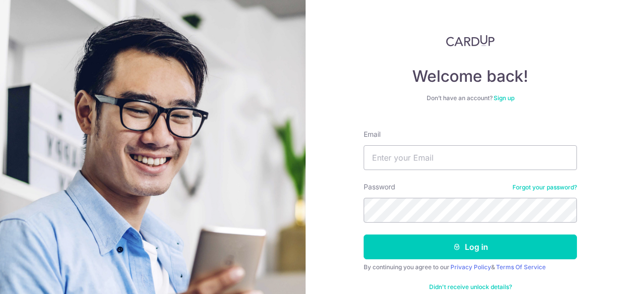 The height and width of the screenshot is (294, 635). I want to click on a: Terms Of Service, so click(521, 267).